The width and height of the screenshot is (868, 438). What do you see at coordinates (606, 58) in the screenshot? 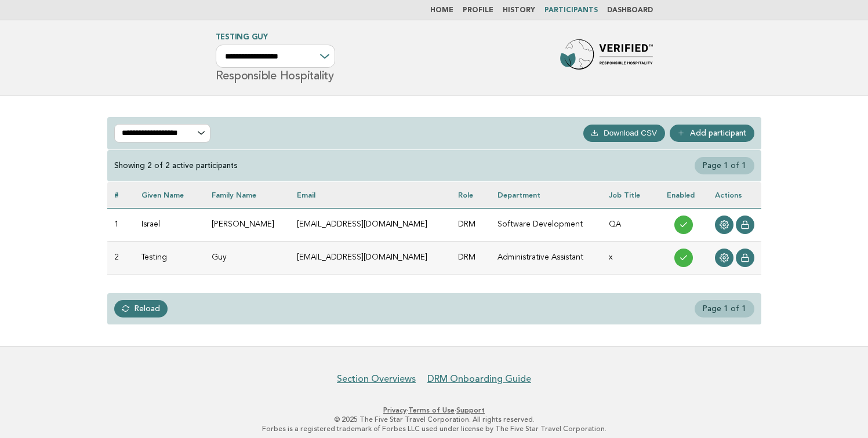
I see `img: Forbes Travel Guide` at bounding box center [606, 58].